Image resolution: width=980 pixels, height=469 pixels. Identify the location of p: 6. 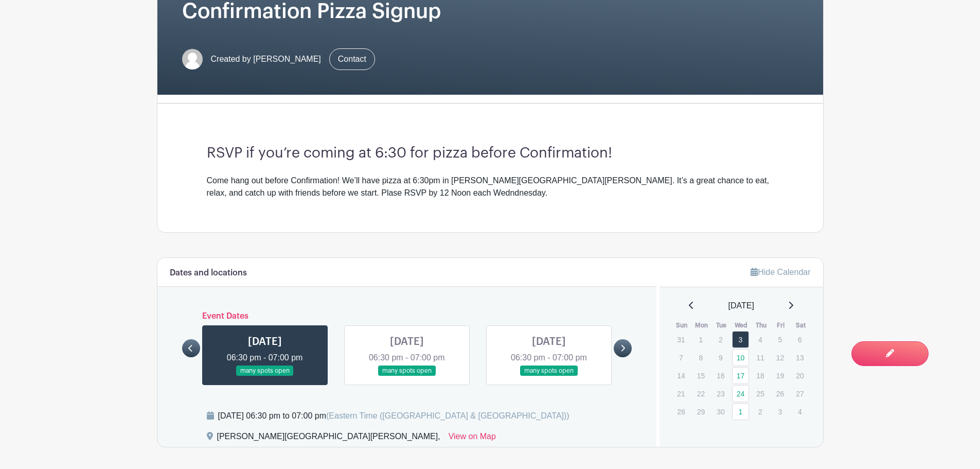
(800, 340).